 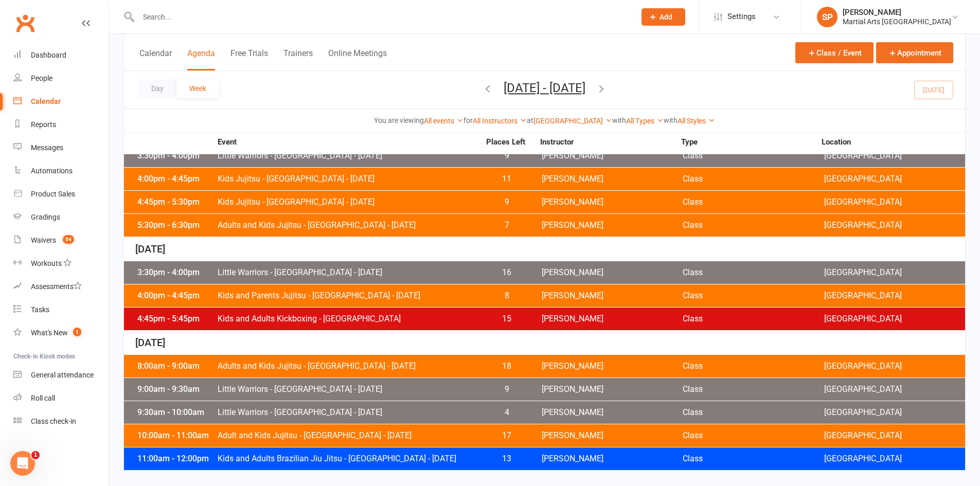 What do you see at coordinates (43, 124) in the screenshot?
I see `div: Reports` at bounding box center [43, 124].